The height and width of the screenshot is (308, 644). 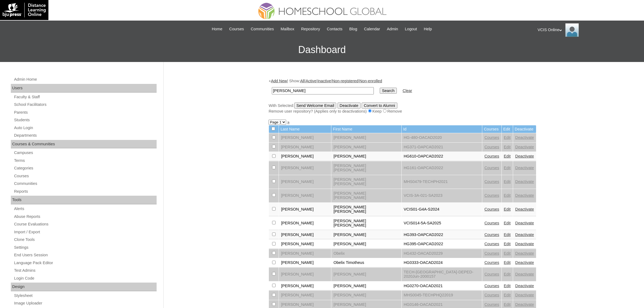 What do you see at coordinates (85, 79) in the screenshot?
I see `a: Admin Home` at bounding box center [85, 79].